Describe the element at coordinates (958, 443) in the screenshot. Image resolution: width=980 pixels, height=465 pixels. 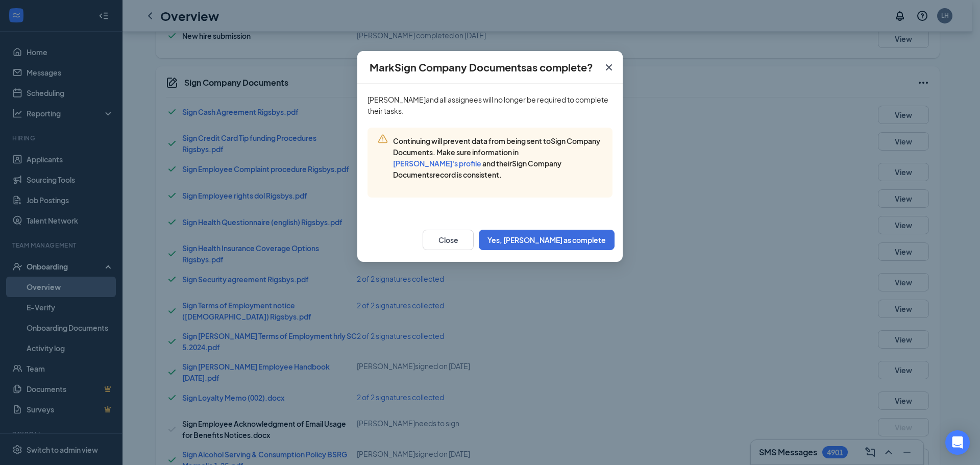
I see `div: Open Intercom Messenger` at that location.